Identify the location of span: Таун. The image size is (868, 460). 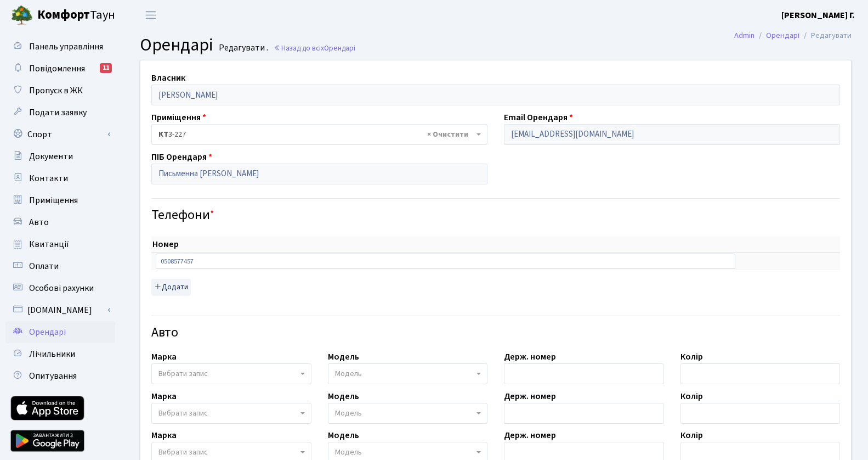
(76, 16).